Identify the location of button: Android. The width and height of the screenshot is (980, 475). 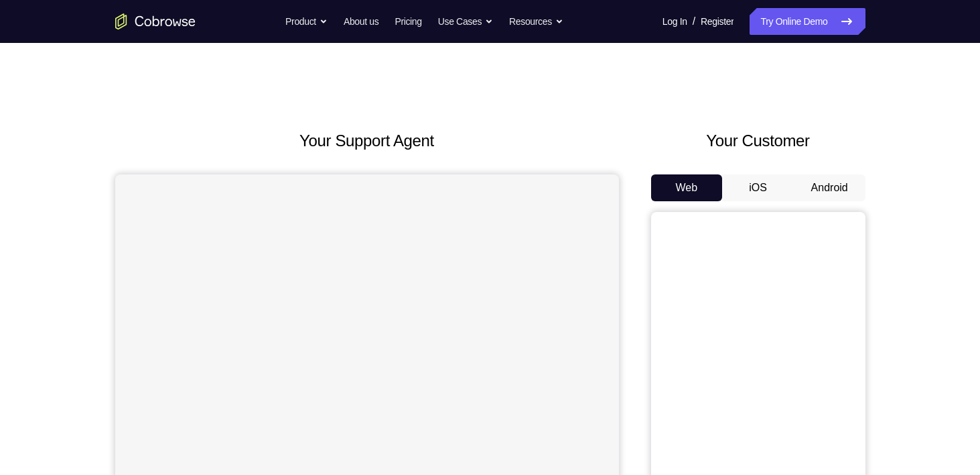
(829, 188).